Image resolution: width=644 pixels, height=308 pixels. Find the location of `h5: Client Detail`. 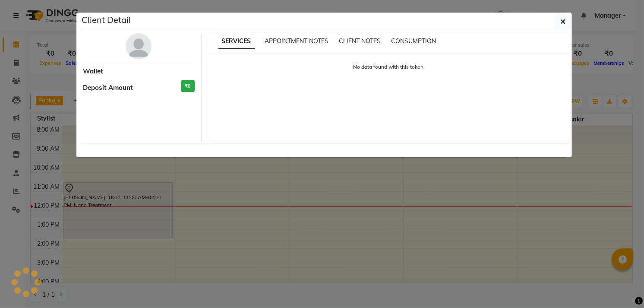

h5: Client Detail is located at coordinates (106, 20).